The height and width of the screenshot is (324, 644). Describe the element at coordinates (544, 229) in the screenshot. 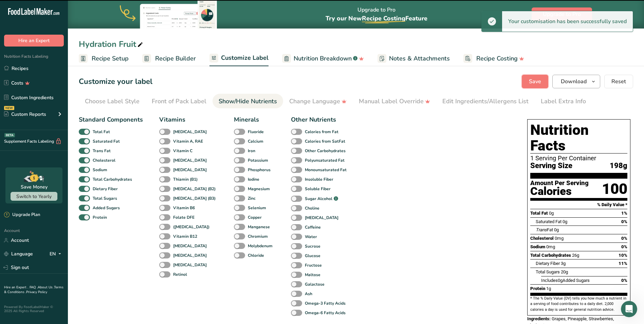

I see `span: Fat` at that location.